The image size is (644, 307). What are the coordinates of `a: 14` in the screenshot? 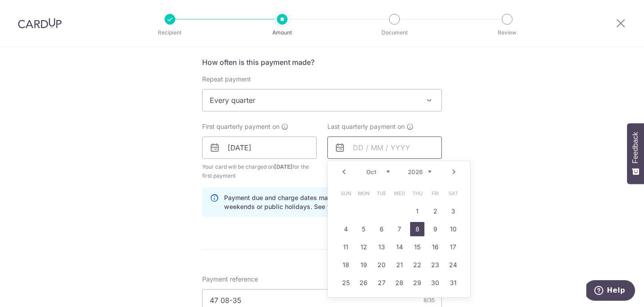 It's located at (399, 247).